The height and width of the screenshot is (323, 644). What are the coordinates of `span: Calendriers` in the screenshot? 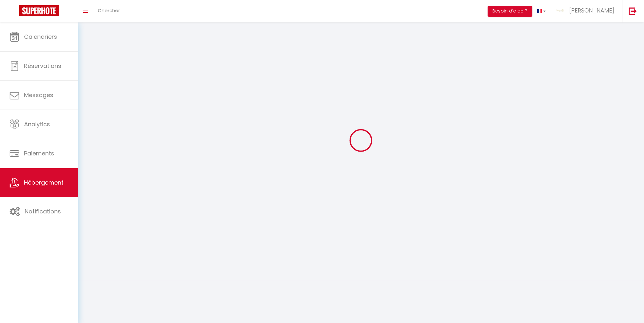 It's located at (40, 37).